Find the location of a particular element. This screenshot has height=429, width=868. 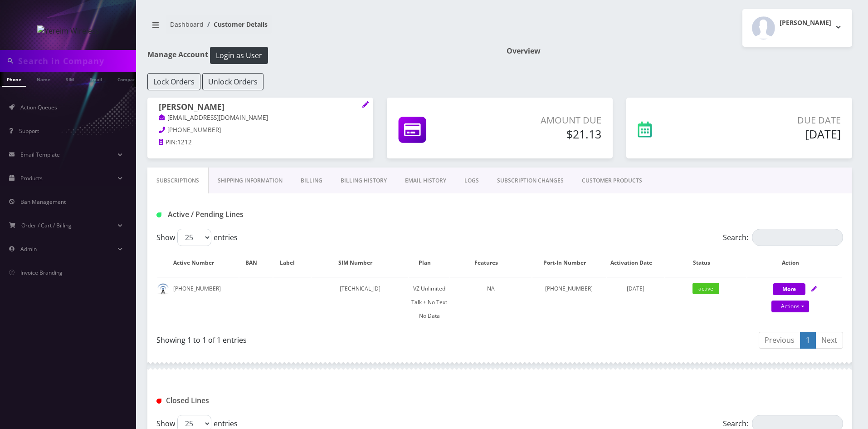

th: Action: activate to sort column ascending is located at coordinates (795, 262).